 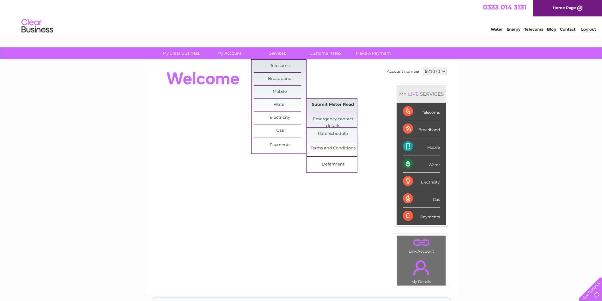 What do you see at coordinates (181, 53) in the screenshot?
I see `a: My Clear Business` at bounding box center [181, 53].